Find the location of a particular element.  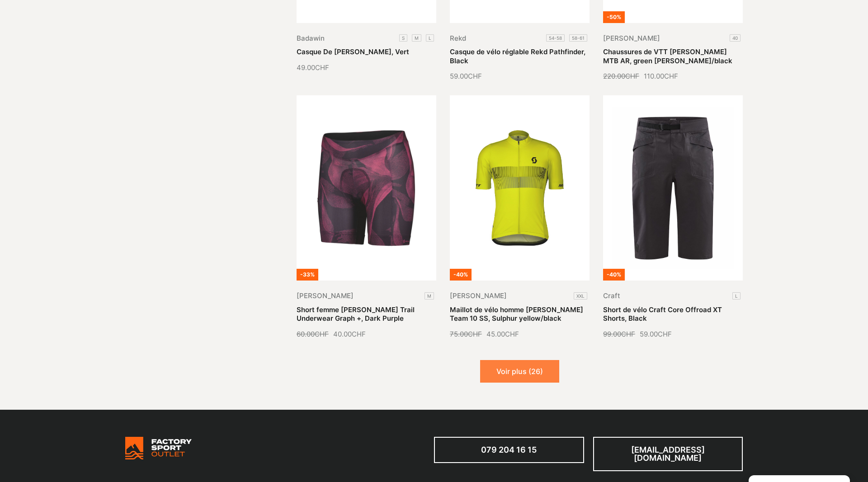

a: Short de vélo Craft Core Offroad XT Shorts, Black is located at coordinates (662, 314).